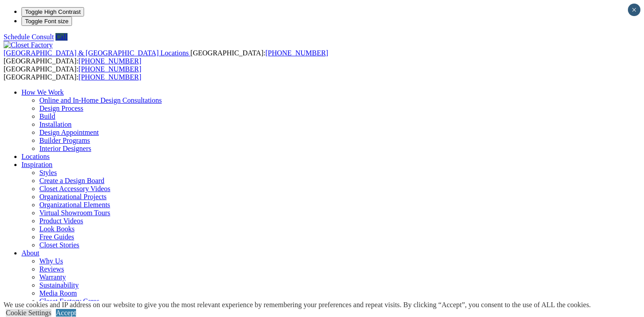  Describe the element at coordinates (73, 197) in the screenshot. I see `a: Organizational Projects` at that location.